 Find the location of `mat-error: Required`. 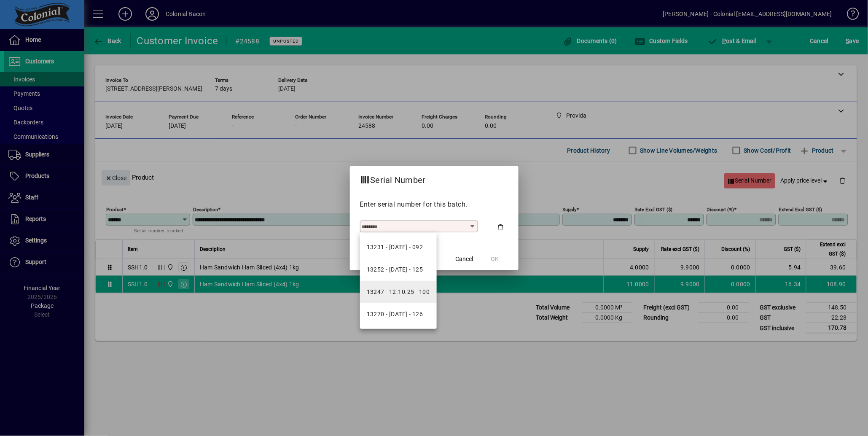

mat-error: Required is located at coordinates (416, 237).